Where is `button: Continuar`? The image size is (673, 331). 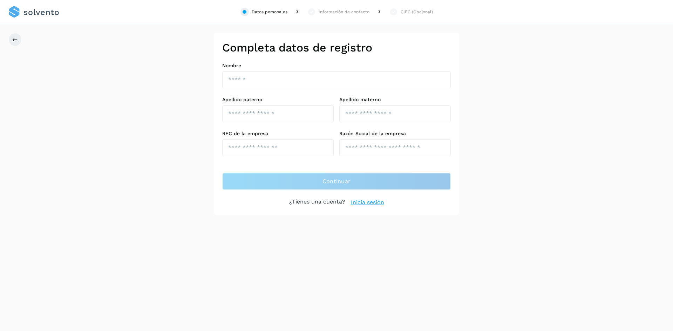
button: Continuar is located at coordinates (337, 182).